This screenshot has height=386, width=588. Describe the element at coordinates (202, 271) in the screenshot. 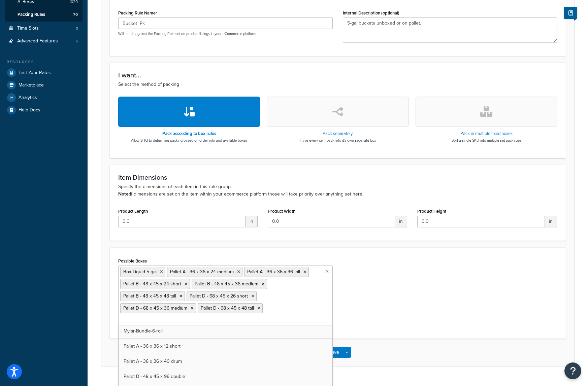

I see `span: Pallet A - 36 x 36 x 24 medium` at that location.